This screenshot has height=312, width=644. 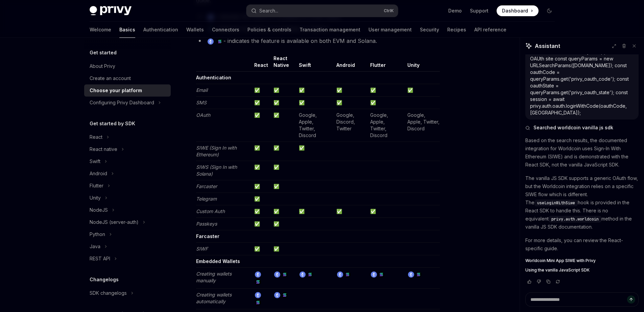 What do you see at coordinates (100, 259) in the screenshot?
I see `div: REST API` at bounding box center [100, 259].